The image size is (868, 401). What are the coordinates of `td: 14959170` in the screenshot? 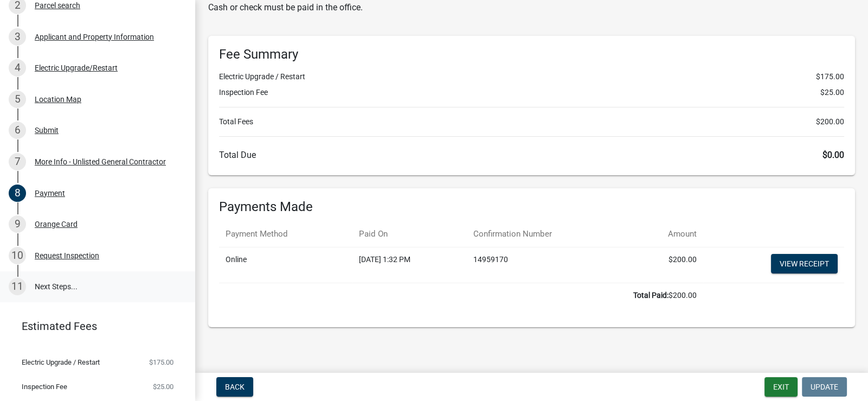 It's located at (547, 265).